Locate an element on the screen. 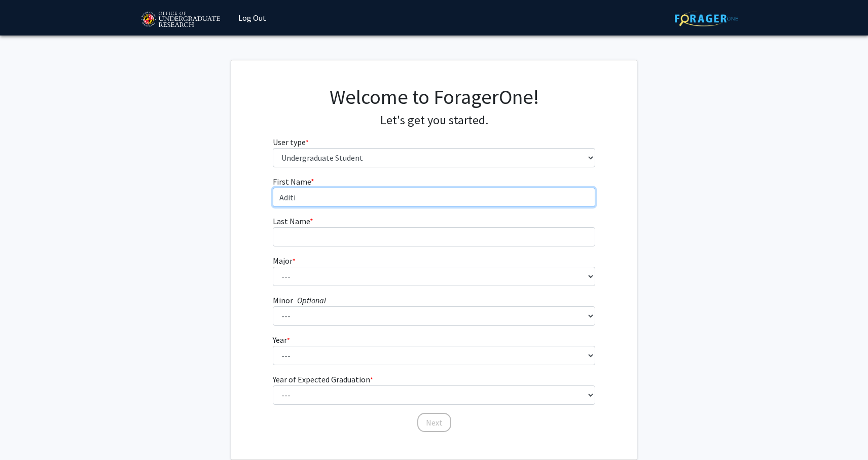  label: Year is located at coordinates (281, 340).